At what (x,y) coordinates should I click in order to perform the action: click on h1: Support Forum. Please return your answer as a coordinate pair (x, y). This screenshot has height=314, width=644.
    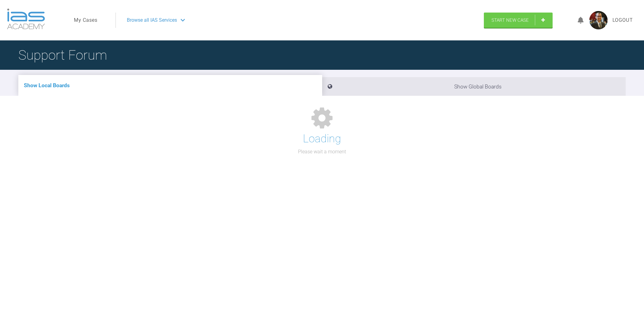
    Looking at the image, I should click on (63, 55).